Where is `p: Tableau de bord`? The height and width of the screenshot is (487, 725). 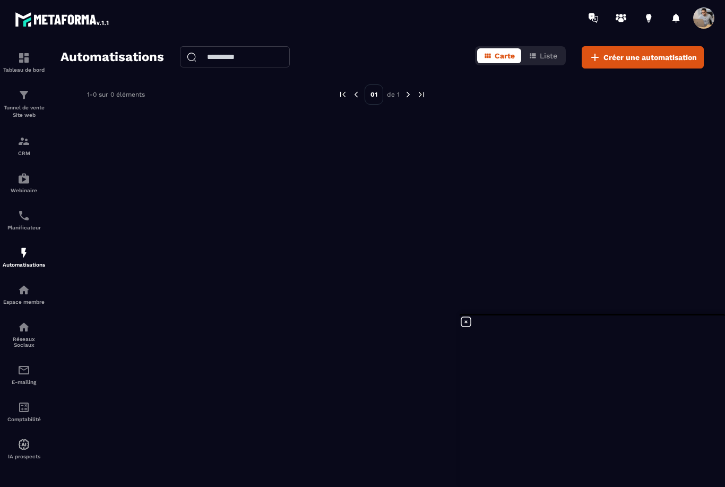 p: Tableau de bord is located at coordinates (24, 70).